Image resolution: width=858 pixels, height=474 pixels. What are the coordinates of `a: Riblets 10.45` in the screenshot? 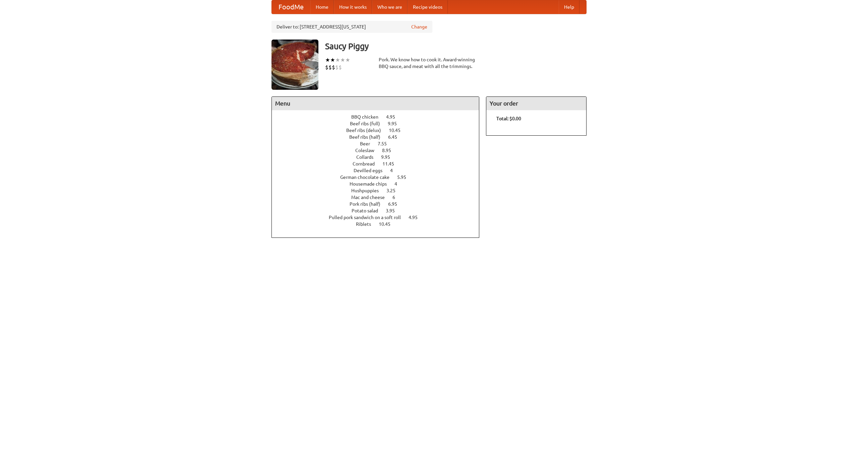 It's located at (380, 224).